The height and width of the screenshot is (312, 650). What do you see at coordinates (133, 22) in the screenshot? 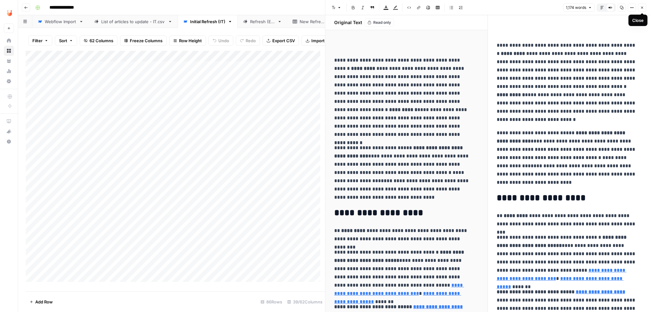
I see `a: List of articles to update - IT.csv` at bounding box center [133, 22].